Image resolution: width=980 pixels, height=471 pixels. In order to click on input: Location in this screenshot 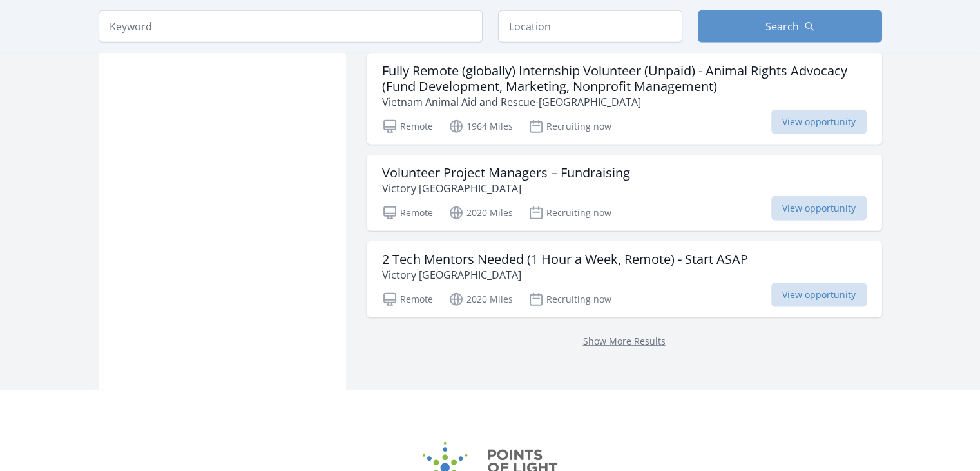, I will do `click(590, 26)`.